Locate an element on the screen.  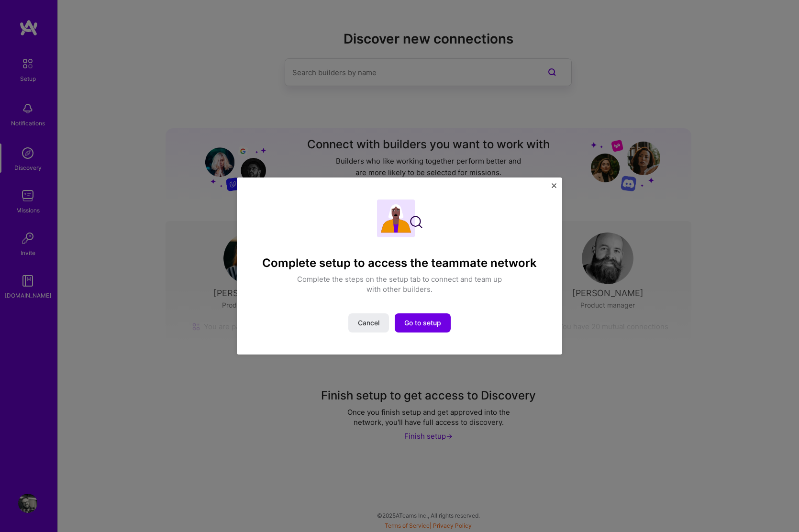
p: Complete the steps on the setup tab to connect and team up with other builders. is located at coordinates (399, 284).